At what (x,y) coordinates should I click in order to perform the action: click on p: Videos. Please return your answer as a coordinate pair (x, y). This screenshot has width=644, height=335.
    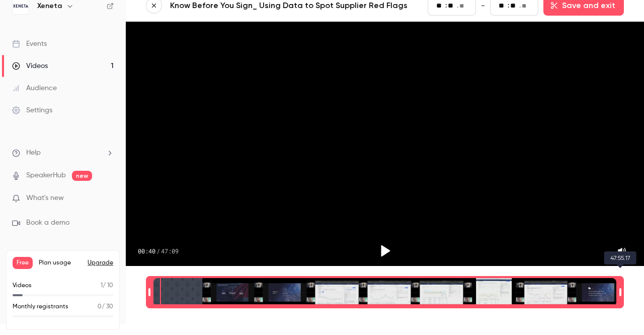
    Looking at the image, I should click on (22, 286).